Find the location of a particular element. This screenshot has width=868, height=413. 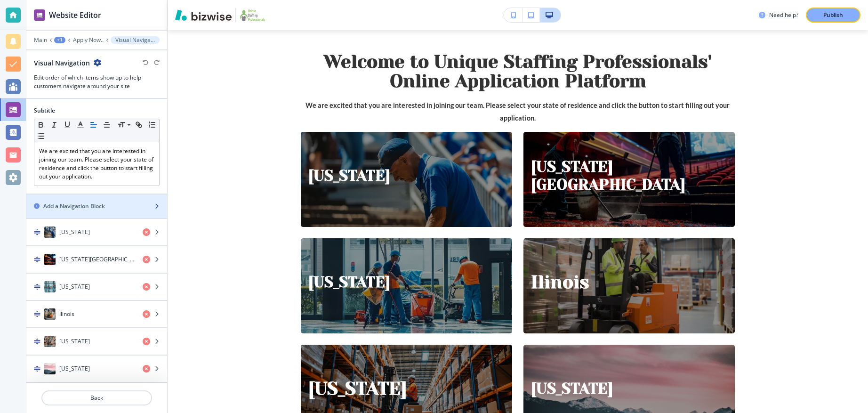

button: Publish is located at coordinates (833, 15).